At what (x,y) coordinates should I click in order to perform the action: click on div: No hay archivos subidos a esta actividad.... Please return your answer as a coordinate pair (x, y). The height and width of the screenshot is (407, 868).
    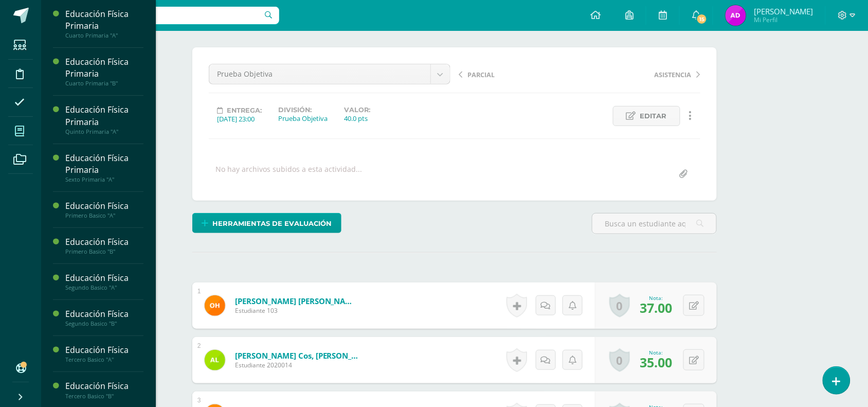
    Looking at the image, I should click on (288, 174).